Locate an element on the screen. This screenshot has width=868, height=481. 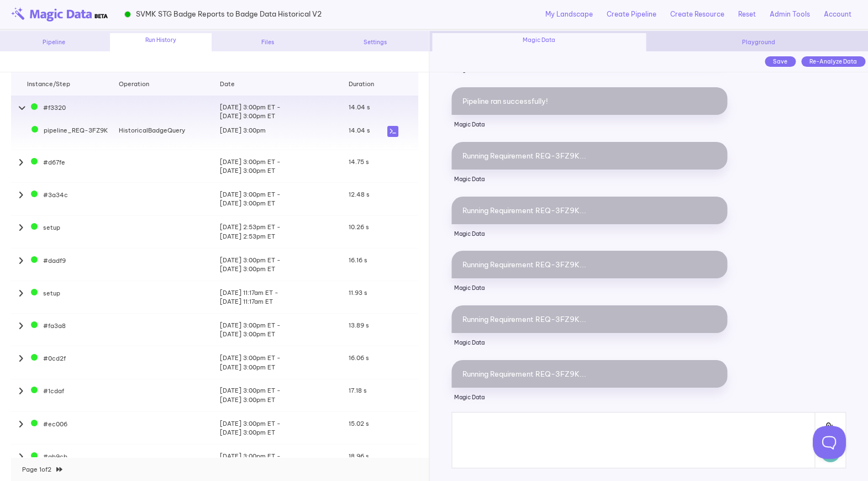
div: Save is located at coordinates (780, 61).